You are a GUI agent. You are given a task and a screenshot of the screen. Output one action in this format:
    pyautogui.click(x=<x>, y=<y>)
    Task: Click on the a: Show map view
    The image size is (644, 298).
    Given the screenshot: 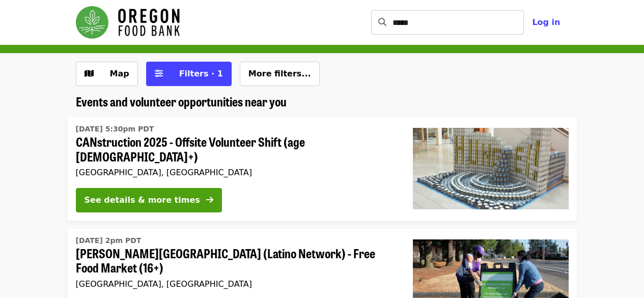 What is the action you would take?
    pyautogui.click(x=107, y=74)
    